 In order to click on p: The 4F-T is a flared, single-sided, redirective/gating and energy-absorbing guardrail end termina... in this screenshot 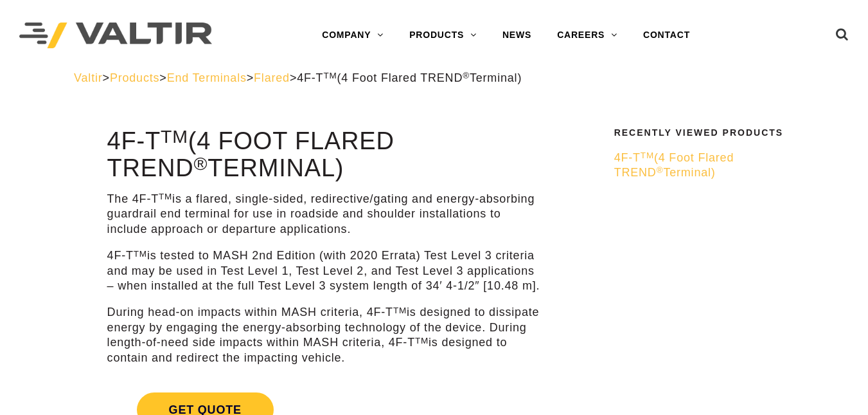, I will do `click(326, 214)`.